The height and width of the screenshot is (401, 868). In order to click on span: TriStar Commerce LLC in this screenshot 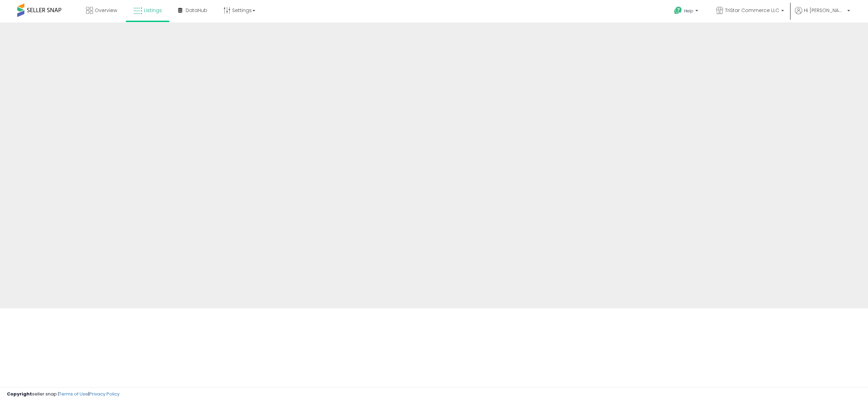, I will do `click(752, 10)`.